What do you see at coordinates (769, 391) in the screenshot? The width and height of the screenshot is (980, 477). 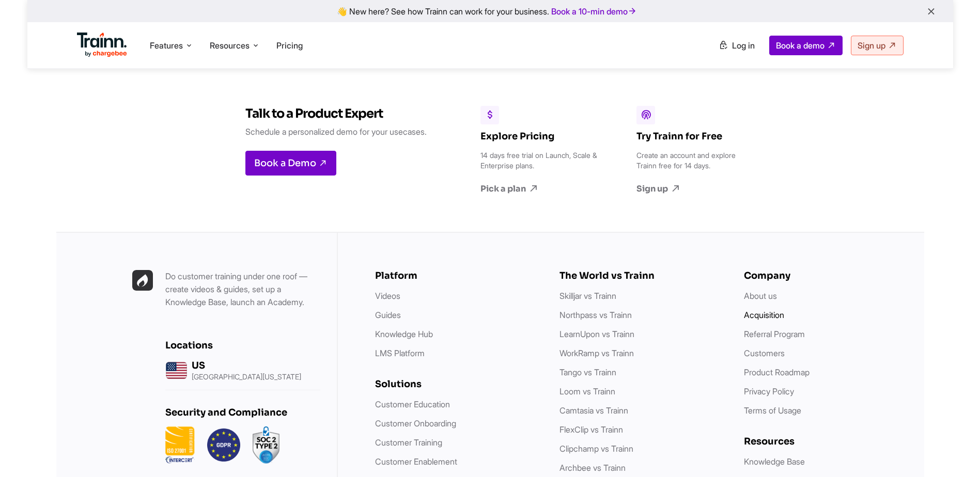 I see `a: Privacy Policy` at bounding box center [769, 391].